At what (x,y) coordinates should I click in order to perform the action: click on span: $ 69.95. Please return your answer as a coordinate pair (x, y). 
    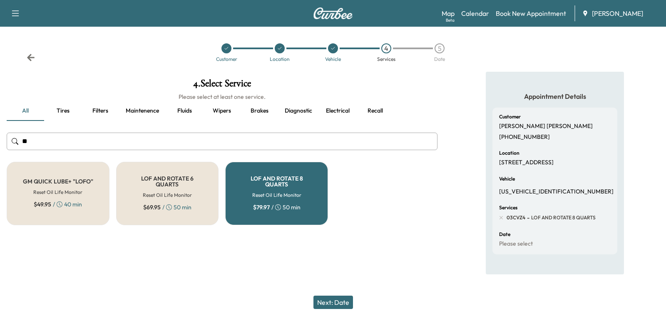
    Looking at the image, I should click on (152, 207).